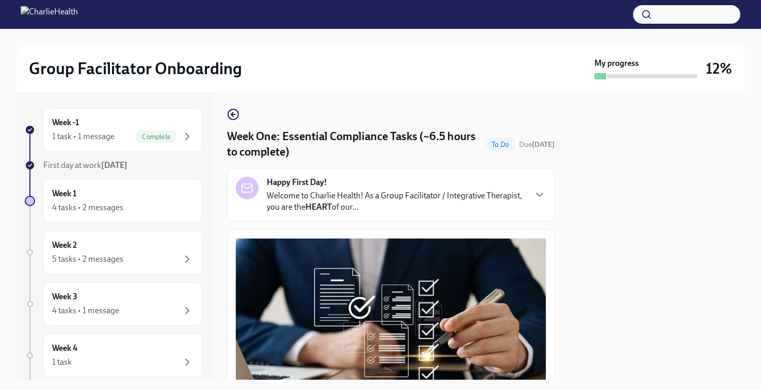  What do you see at coordinates (88, 208) in the screenshot?
I see `div: 4 tasks • 2 messages` at bounding box center [88, 208].